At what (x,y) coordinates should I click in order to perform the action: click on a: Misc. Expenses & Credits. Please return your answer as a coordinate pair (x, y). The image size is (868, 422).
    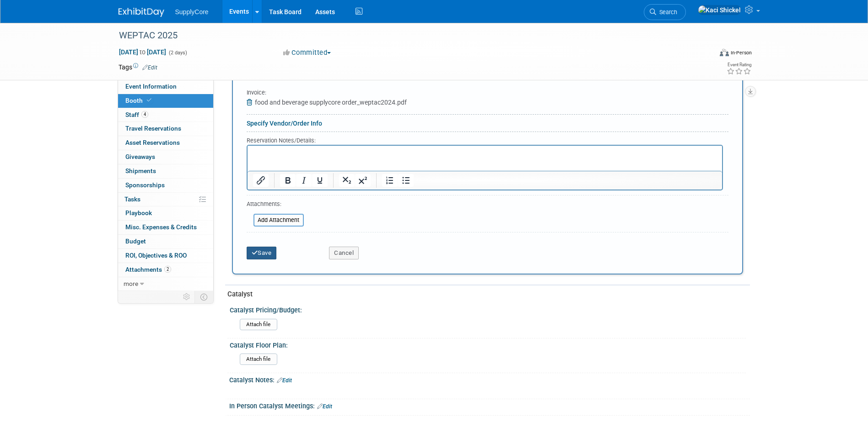
    Looking at the image, I should click on (166, 227).